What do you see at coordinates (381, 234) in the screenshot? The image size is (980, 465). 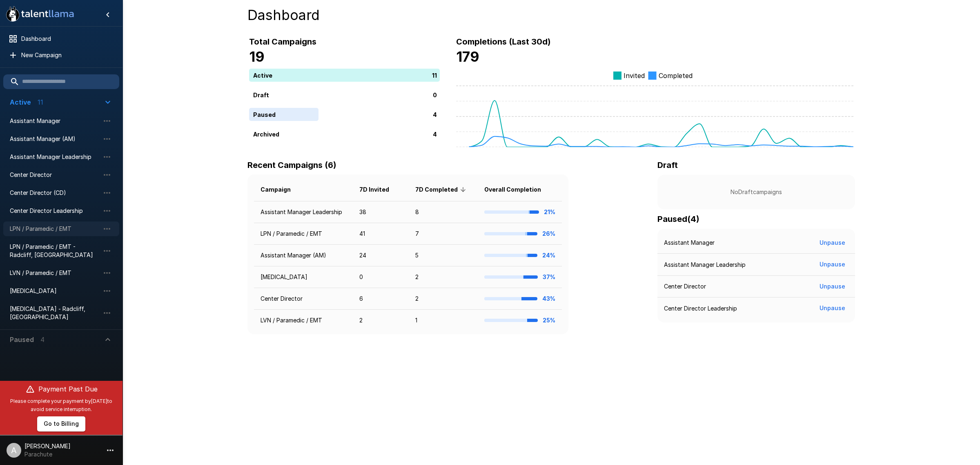 I see `td: 41` at bounding box center [381, 234].